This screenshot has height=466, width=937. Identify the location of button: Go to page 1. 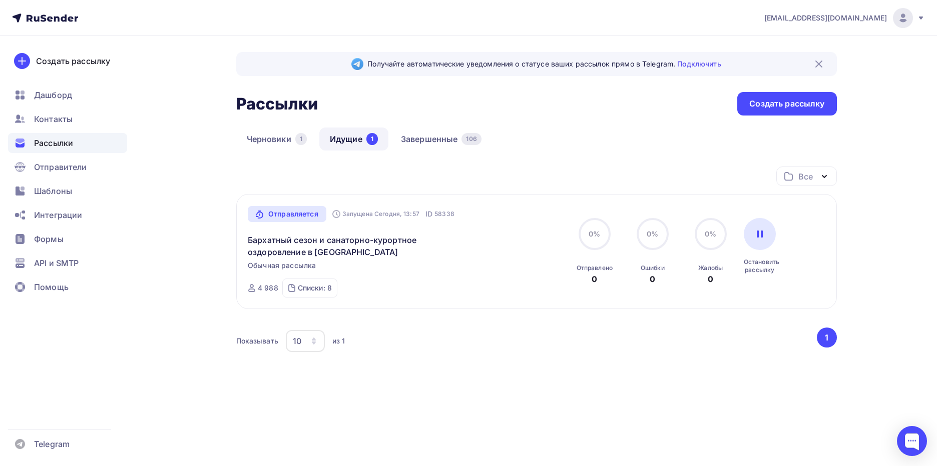
(827, 338).